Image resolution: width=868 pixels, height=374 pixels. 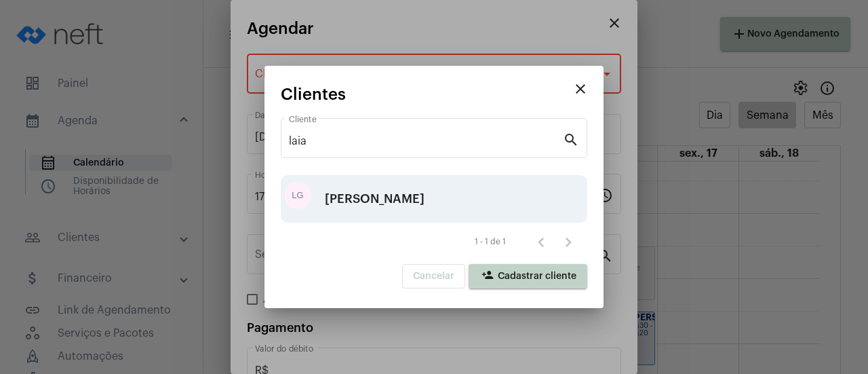 What do you see at coordinates (313, 94) in the screenshot?
I see `span: Clientes` at bounding box center [313, 94].